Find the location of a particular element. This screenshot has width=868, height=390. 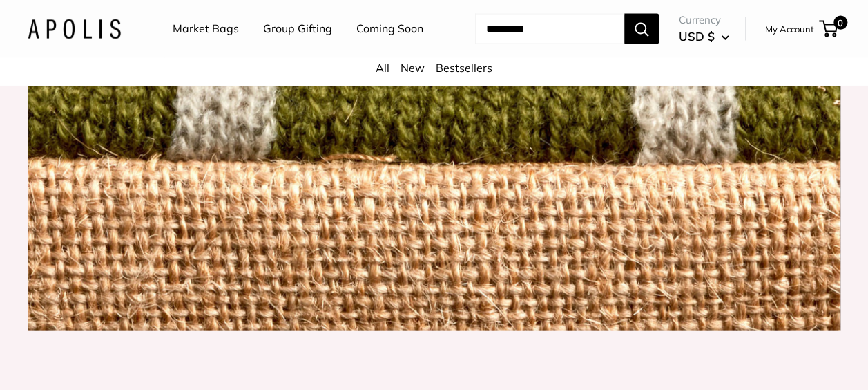

a: 0 is located at coordinates (829, 29).